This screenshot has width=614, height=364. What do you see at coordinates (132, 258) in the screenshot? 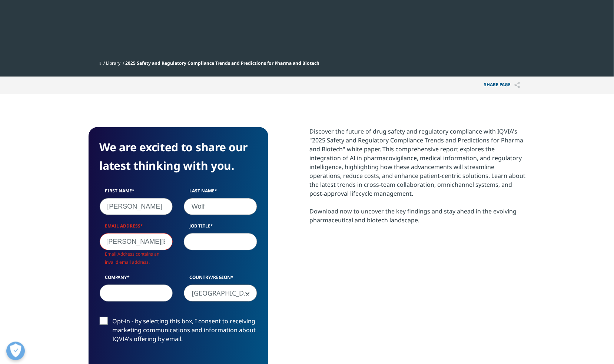
I see `span: Email Address contains an invalid email address.` at bounding box center [132, 258].